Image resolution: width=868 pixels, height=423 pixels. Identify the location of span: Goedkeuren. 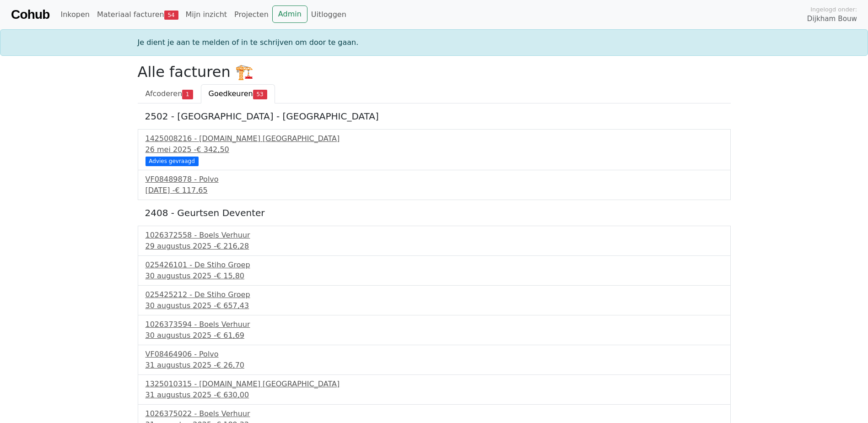
(231, 93).